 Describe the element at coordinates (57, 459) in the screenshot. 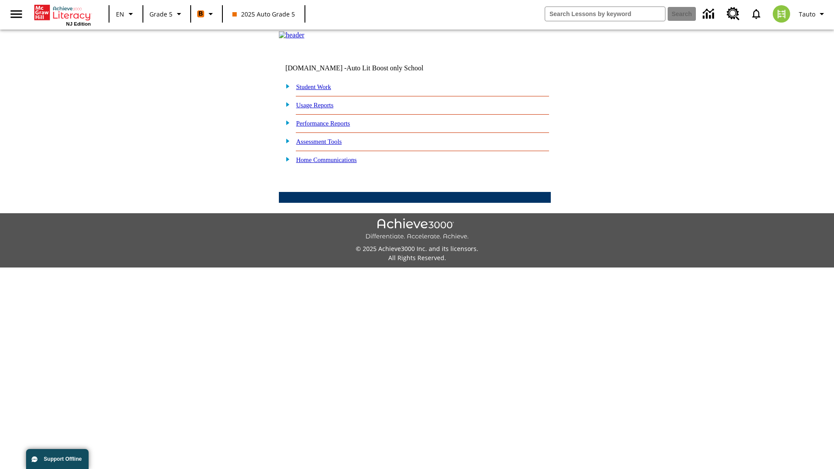

I see `button: Support Offline` at that location.